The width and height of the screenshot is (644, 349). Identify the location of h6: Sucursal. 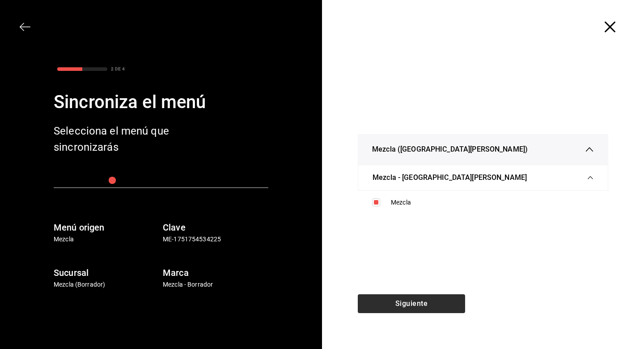
(106, 272).